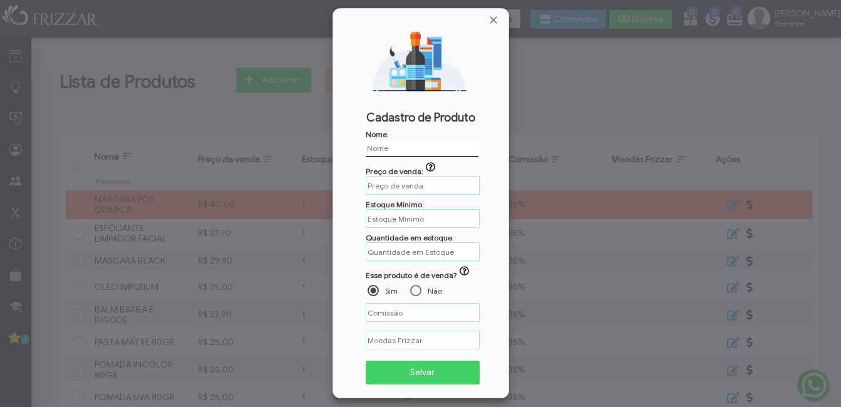  Describe the element at coordinates (423, 340) in the screenshot. I see `input: Moedas Frizzar` at that location.